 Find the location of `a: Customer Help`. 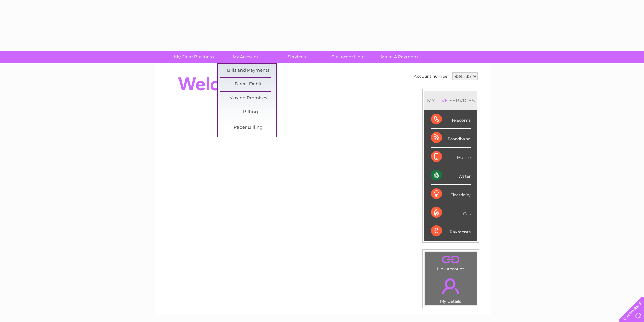

a: Customer Help is located at coordinates (348, 57).